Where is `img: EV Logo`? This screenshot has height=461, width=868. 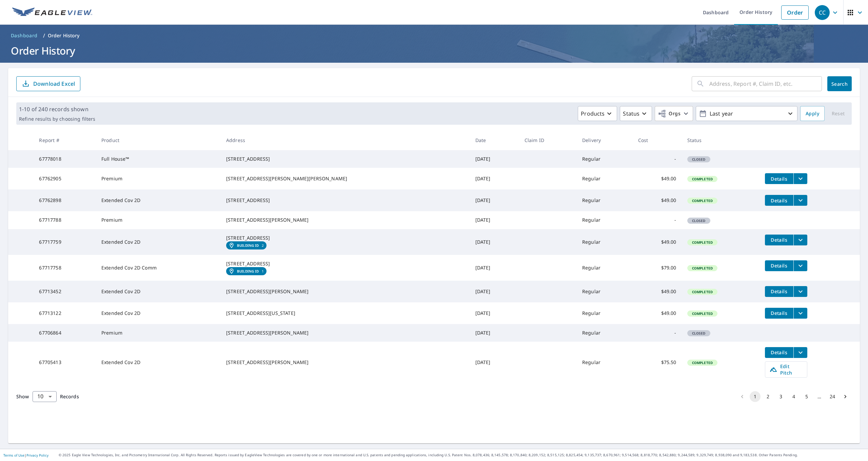
img: EV Logo is located at coordinates (52, 12).